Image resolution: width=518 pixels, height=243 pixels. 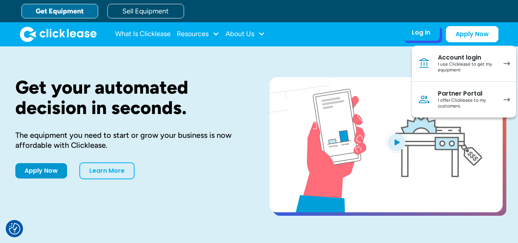 What do you see at coordinates (60, 11) in the screenshot?
I see `a: Get Equipment` at bounding box center [60, 11].